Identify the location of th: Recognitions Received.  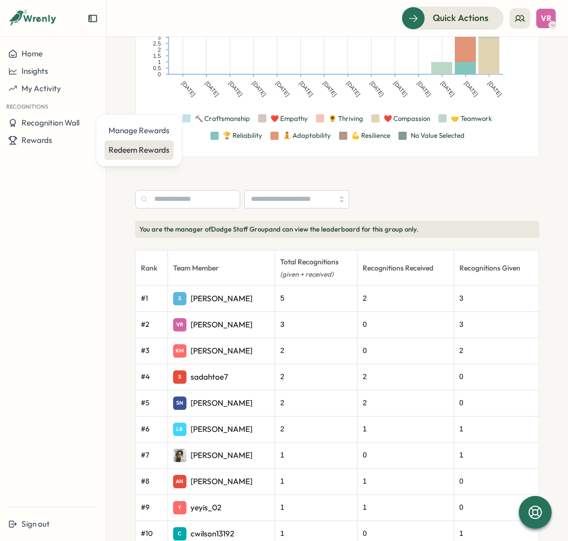
(406, 268).